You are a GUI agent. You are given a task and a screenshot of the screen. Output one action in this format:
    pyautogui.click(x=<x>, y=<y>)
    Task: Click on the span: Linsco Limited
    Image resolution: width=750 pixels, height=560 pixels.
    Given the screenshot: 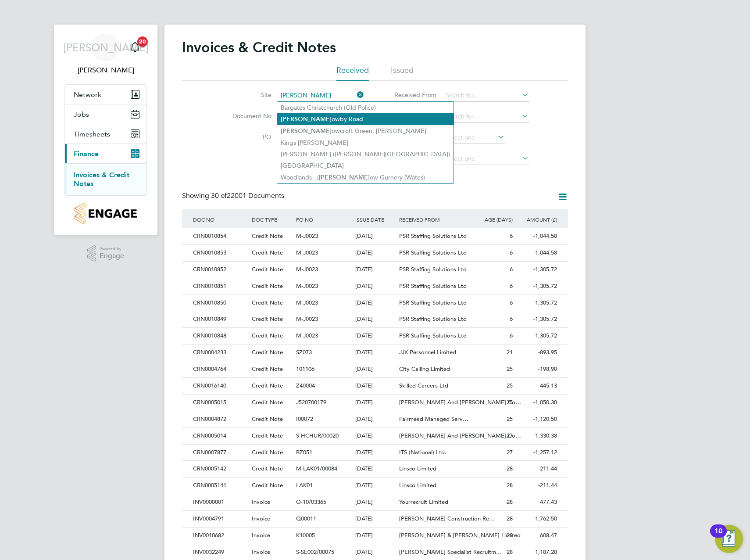 What is the action you would take?
    pyautogui.click(x=417, y=468)
    